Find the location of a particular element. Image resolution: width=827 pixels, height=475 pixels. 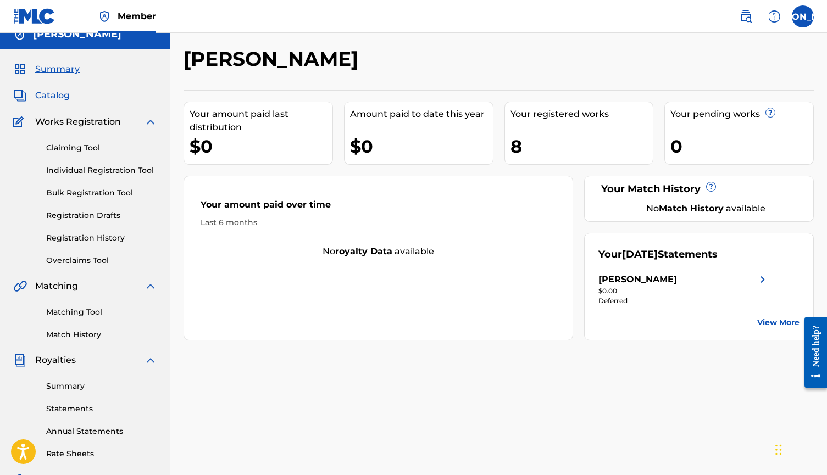

div: Open Resource Center is located at coordinates (19, 45).